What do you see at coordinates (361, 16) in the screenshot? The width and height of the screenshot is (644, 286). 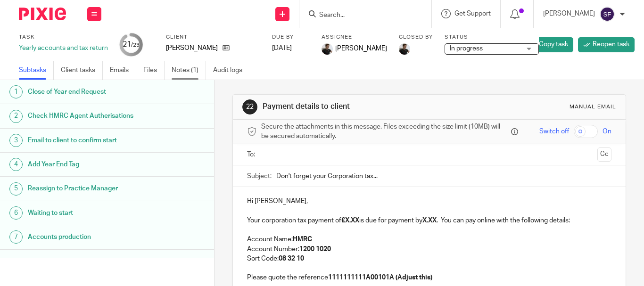 I see `input: Search` at bounding box center [361, 16].